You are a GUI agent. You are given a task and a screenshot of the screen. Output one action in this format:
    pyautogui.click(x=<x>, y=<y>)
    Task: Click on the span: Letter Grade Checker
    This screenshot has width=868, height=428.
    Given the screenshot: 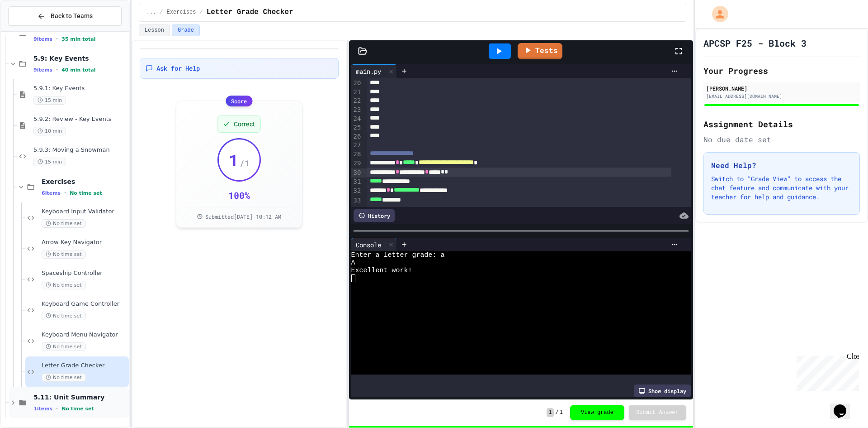 What is the action you would take?
    pyautogui.click(x=250, y=12)
    